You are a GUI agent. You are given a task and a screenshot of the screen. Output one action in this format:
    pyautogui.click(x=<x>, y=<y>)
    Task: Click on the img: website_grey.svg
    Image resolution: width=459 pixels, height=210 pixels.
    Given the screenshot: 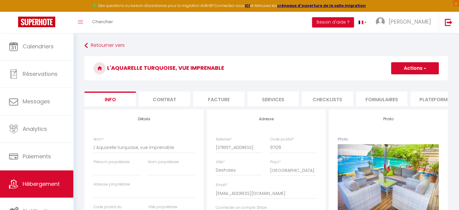 What is the action you would take?
    pyautogui.click(x=12, y=18)
    